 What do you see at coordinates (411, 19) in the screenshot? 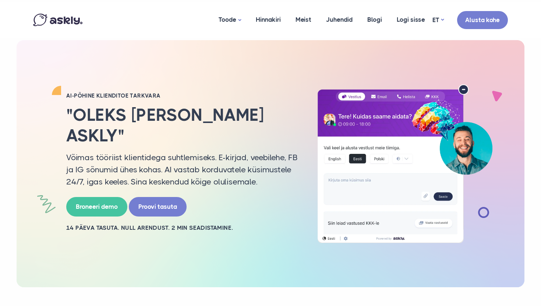
I see `a: Logi sisse` at bounding box center [411, 19].